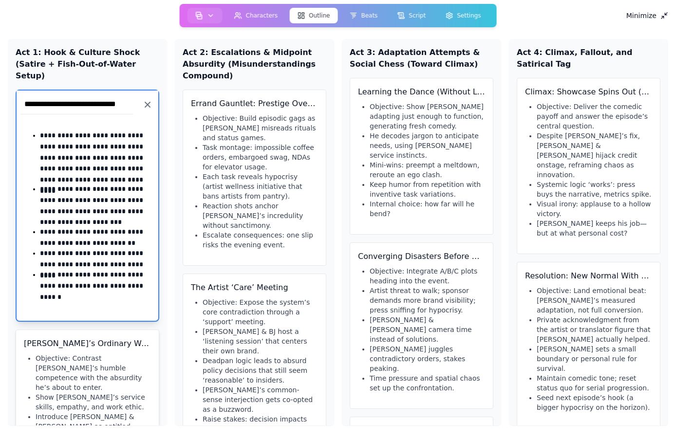 Image resolution: width=676 pixels, height=441 pixels. What do you see at coordinates (260, 371) in the screenshot?
I see `li: Deadpan logic leads to absurd policy decisions that still seem ‘reasonable’ to insiders.` at bounding box center [260, 371].